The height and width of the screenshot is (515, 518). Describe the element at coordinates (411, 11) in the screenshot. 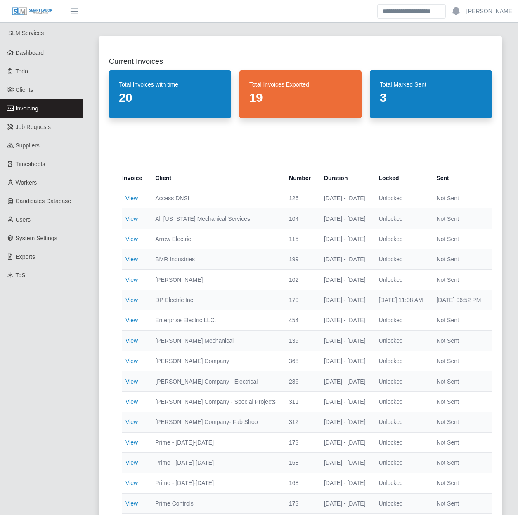

I see `input: Search` at that location.